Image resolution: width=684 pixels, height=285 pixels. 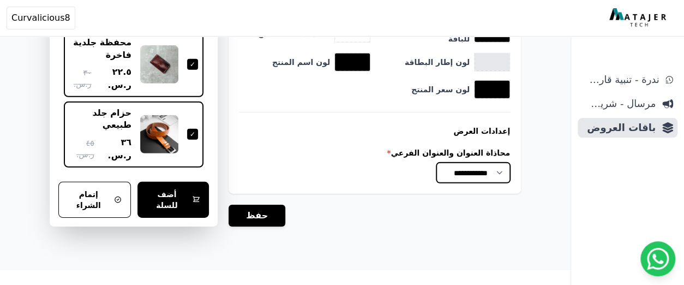 What do you see at coordinates (620, 80) in the screenshot?
I see `span: ندرة - تنبية قارب علي النفاذ` at bounding box center [620, 80].